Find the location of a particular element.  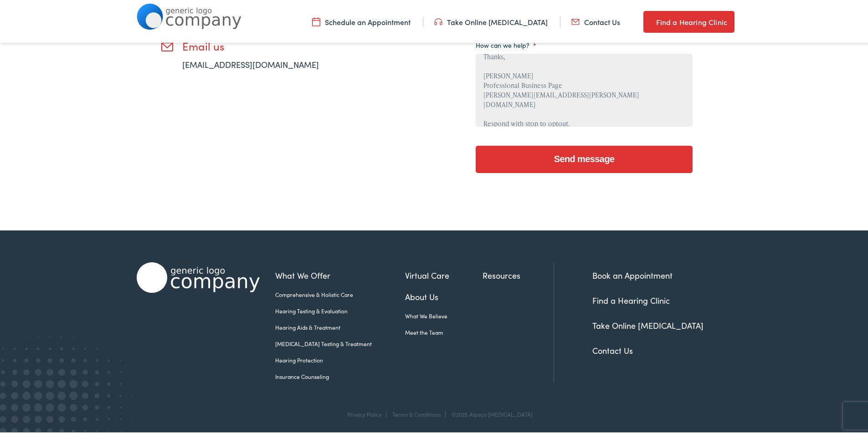

a: Meet the Team is located at coordinates (444, 331).